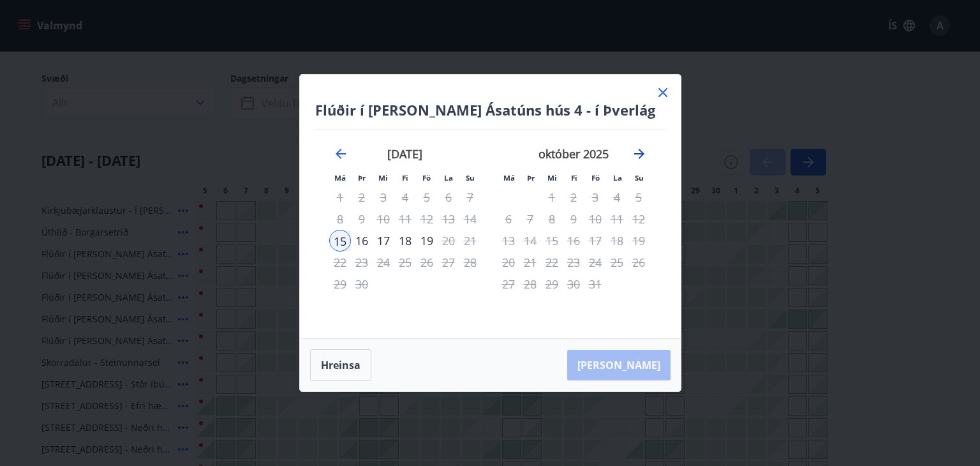 Image resolution: width=980 pixels, height=466 pixels. What do you see at coordinates (427, 219) in the screenshot?
I see `td: Not available. föstudagur, 12. september 2025` at bounding box center [427, 219].